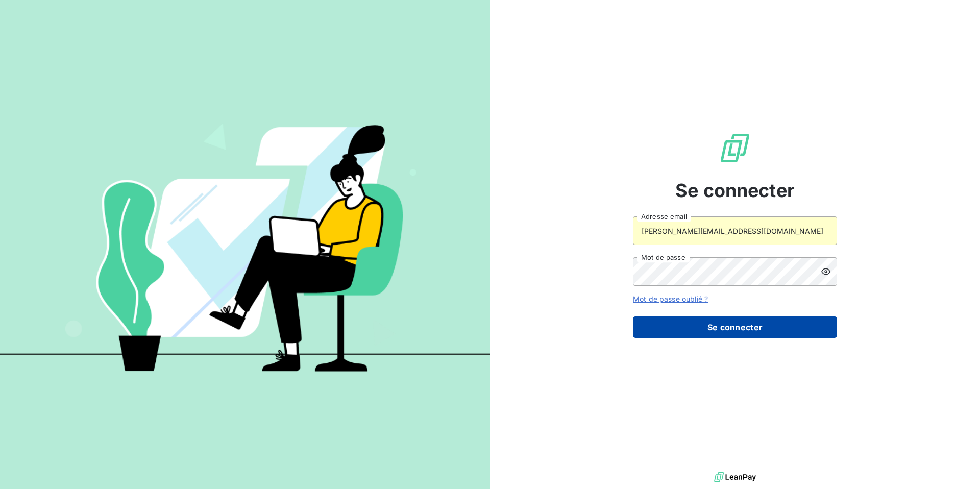 This screenshot has width=980, height=489. I want to click on span: Se connecter, so click(734, 191).